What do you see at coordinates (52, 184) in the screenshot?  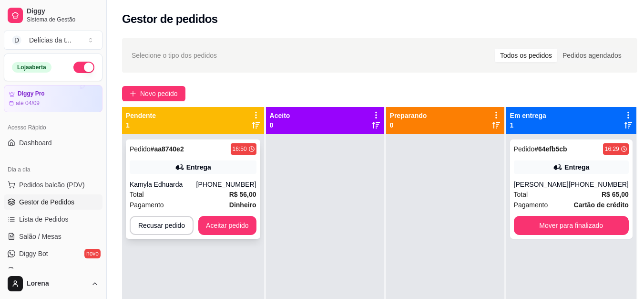 I see `span: Pedidos balcão (PDV)` at bounding box center [52, 184].